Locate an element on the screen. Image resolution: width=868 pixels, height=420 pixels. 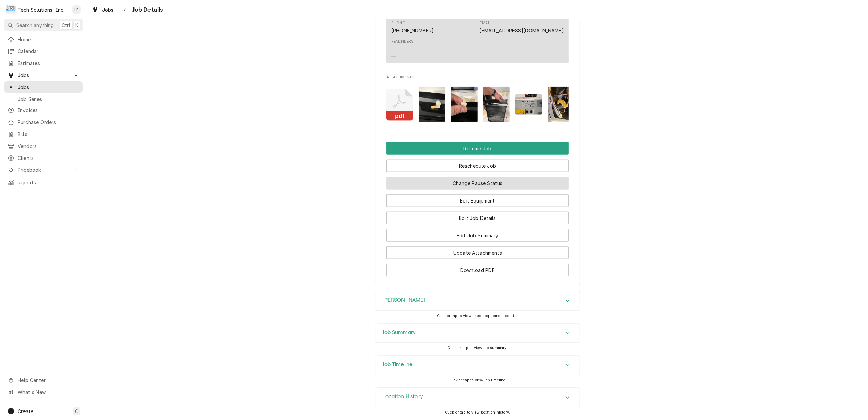
h3: Job Summary is located at coordinates (399, 332).